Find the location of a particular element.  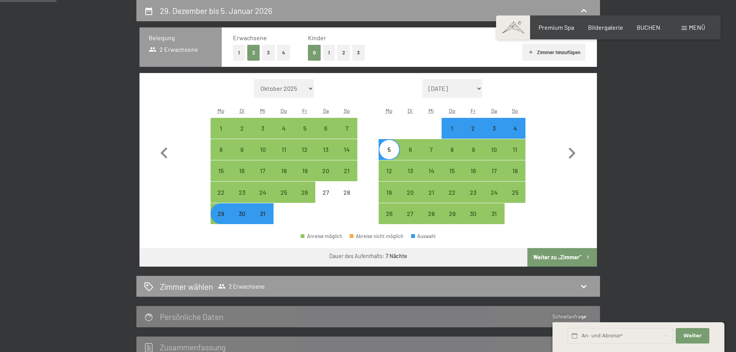

div: 2 is located at coordinates (473, 135).